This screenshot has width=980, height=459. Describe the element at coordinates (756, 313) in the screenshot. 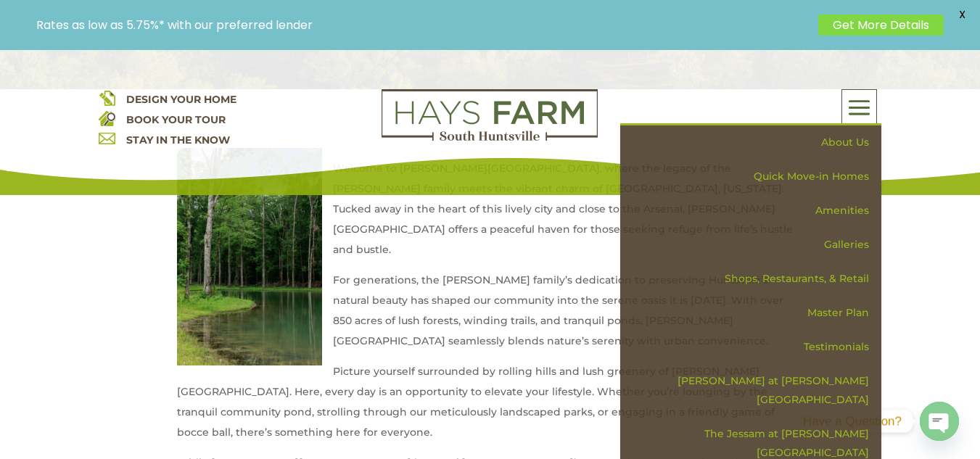

I see `a: Master Plan` at that location.